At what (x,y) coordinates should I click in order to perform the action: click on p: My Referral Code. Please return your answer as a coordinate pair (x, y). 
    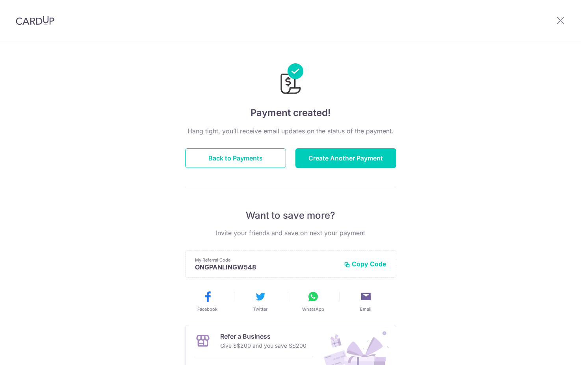
    Looking at the image, I should click on (266, 260).